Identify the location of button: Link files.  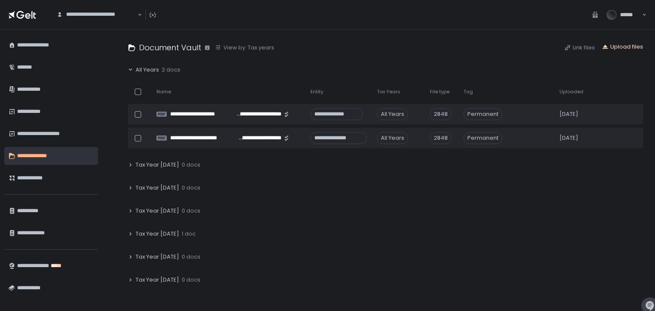
(580, 48).